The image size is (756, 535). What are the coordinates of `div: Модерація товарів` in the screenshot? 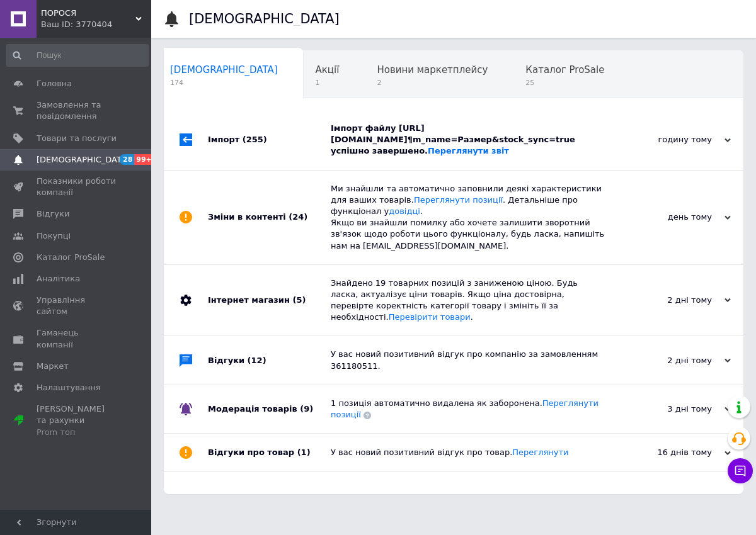 It's located at (269, 409).